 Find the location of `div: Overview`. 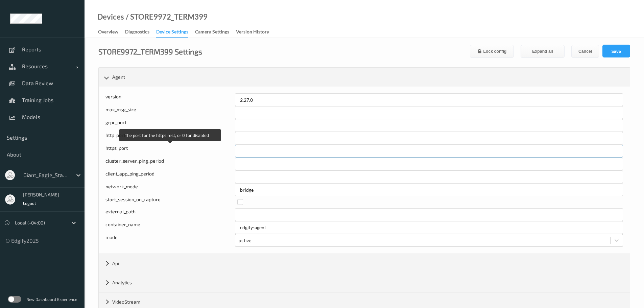

div: Overview is located at coordinates (108, 32).